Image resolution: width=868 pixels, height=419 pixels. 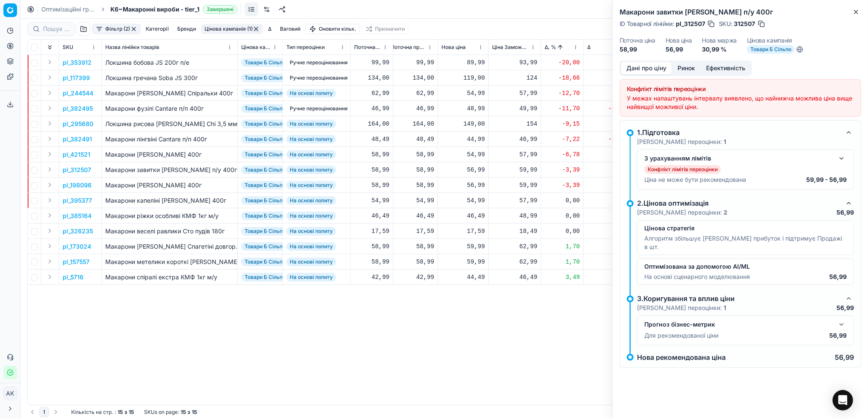 What do you see at coordinates (78, 94) in the screenshot?
I see `p: pl_244544` at bounding box center [78, 94].